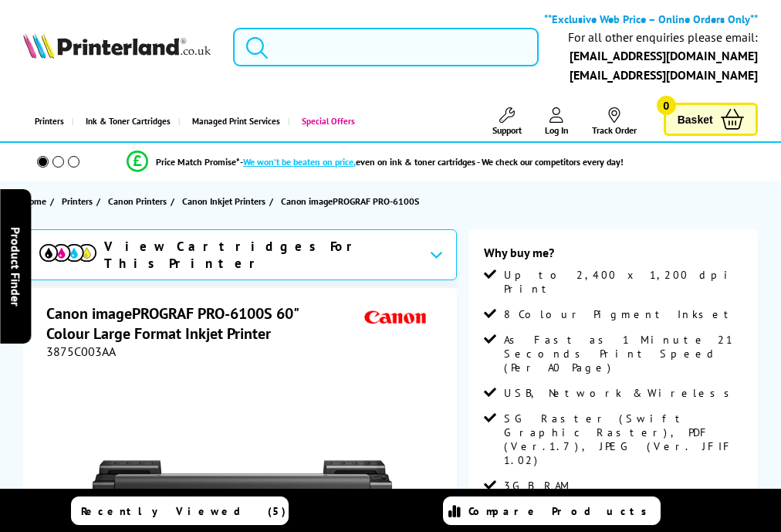  What do you see at coordinates (651, 19) in the screenshot?
I see `b: **Exclusive Web Price – Online Orders Only**` at bounding box center [651, 19].